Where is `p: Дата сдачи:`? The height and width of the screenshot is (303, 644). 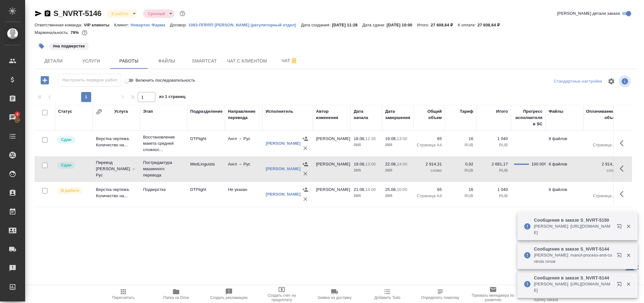 p: Дата сдачи: is located at coordinates (375, 25).